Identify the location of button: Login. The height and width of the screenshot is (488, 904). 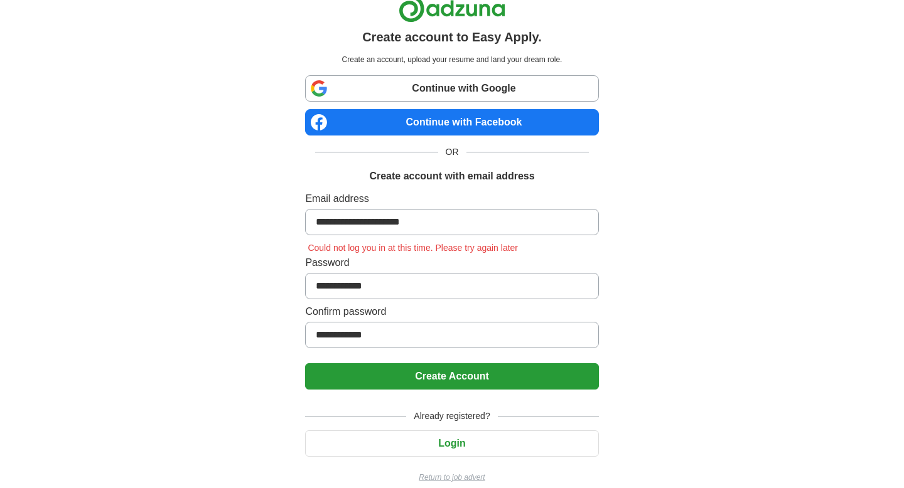
(451, 444).